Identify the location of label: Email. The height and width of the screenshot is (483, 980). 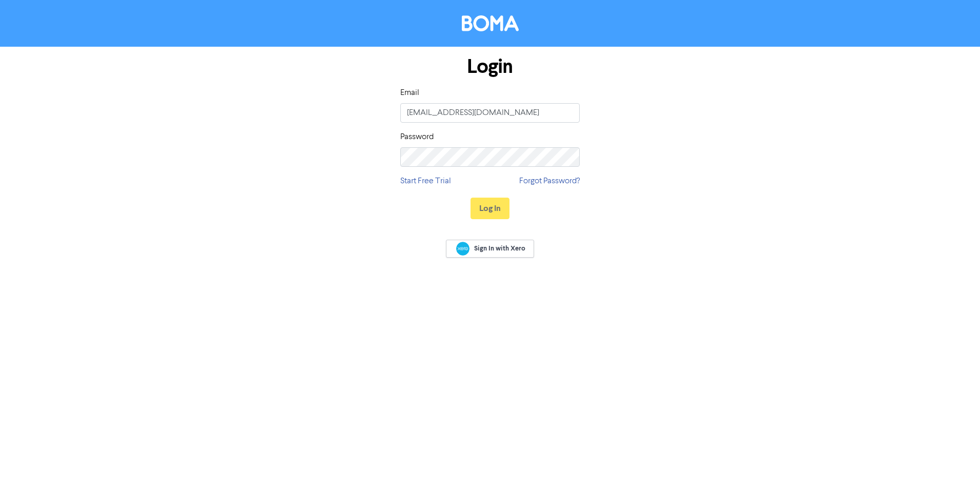
(410, 93).